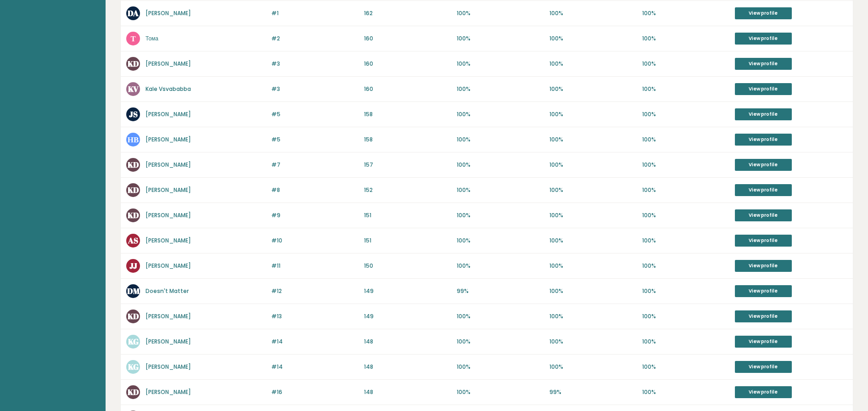 This screenshot has height=411, width=868. I want to click on text: JJ, so click(133, 265).